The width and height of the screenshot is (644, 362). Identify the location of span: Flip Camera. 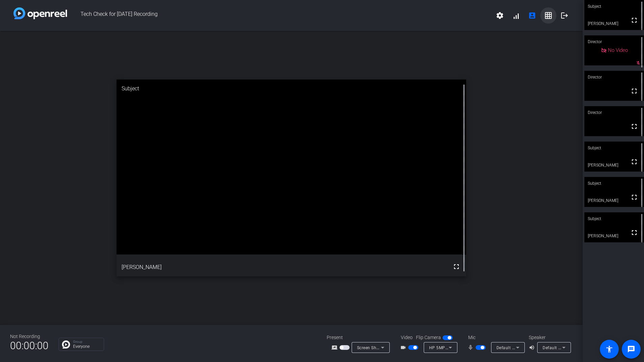
(428, 337).